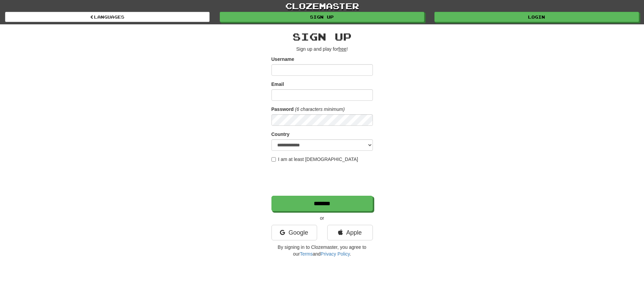 The image size is (644, 308). What do you see at coordinates (322, 49) in the screenshot?
I see `p: Sign up and play for !` at bounding box center [322, 49].